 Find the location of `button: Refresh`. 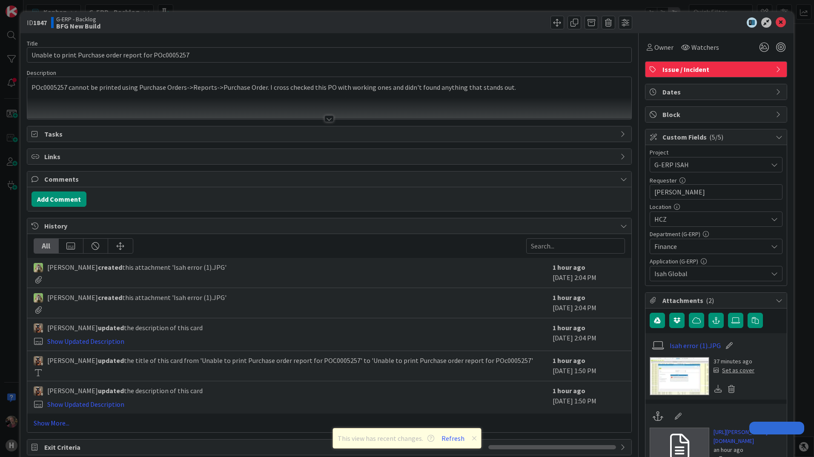

button: Refresh is located at coordinates (453, 438).